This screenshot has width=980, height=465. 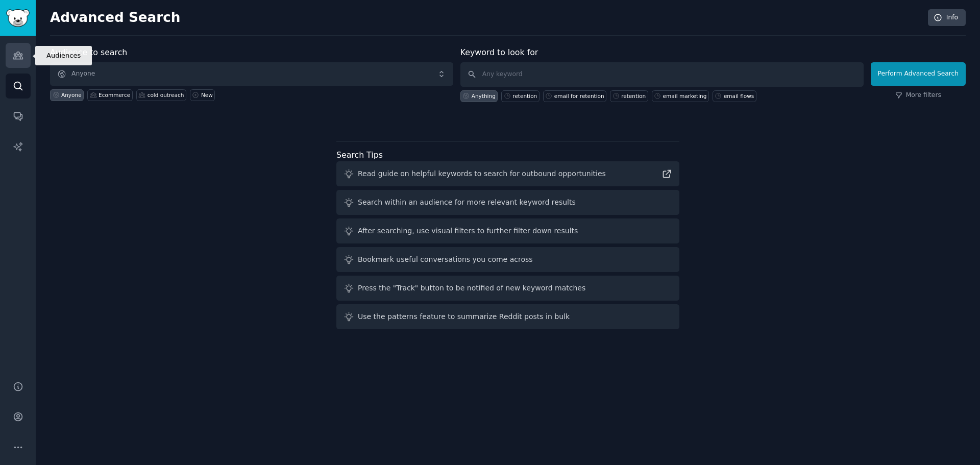 What do you see at coordinates (18, 18) in the screenshot?
I see `img: GummySearch logo` at bounding box center [18, 18].